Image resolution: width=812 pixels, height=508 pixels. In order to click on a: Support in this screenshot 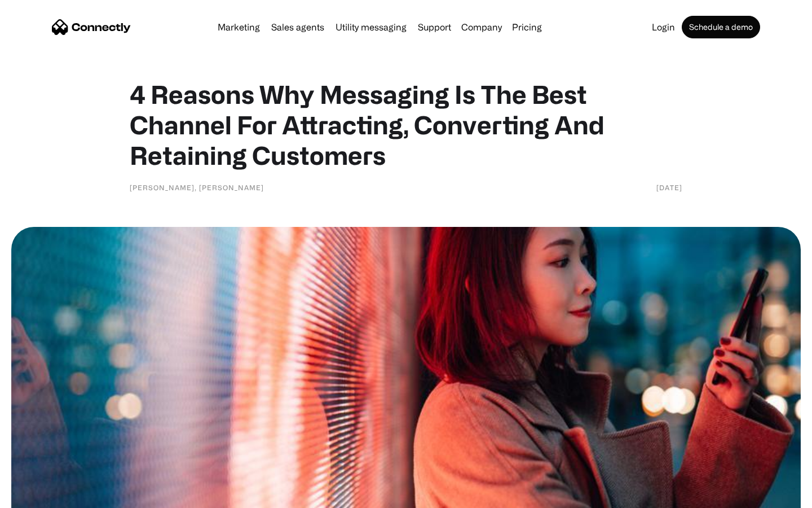, I will do `click(434, 27)`.